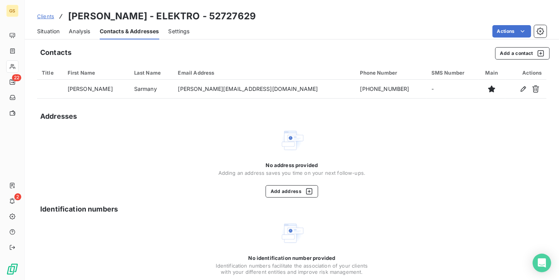 Image resolution: width=559 pixels, height=280 pixels. What do you see at coordinates (56, 53) in the screenshot?
I see `h5: Contacts` at bounding box center [56, 53].